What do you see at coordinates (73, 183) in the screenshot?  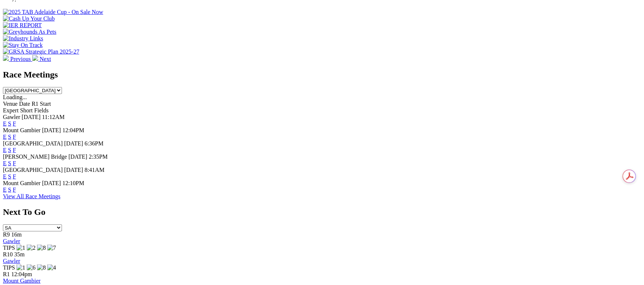 I see `span: 12:10PM` at bounding box center [73, 183].